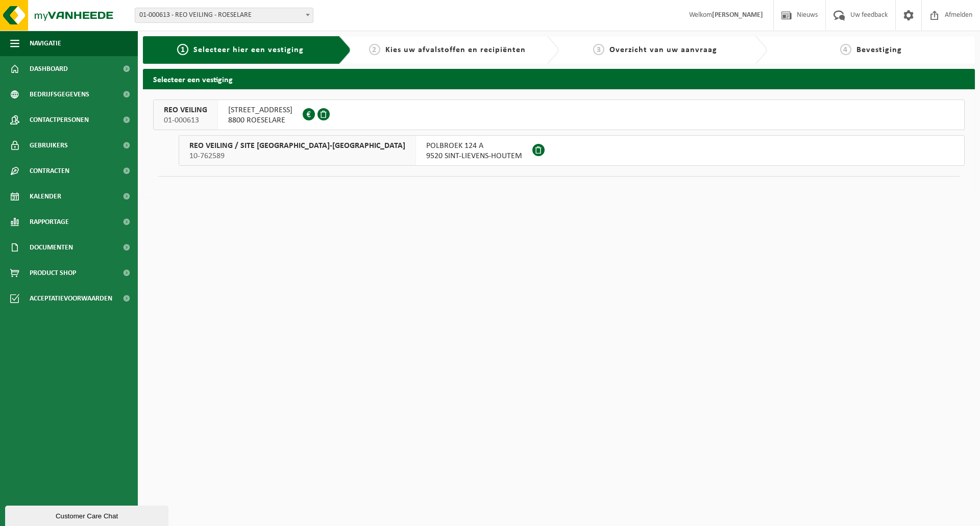  I want to click on span: Overzicht van uw aanvraag, so click(664, 50).